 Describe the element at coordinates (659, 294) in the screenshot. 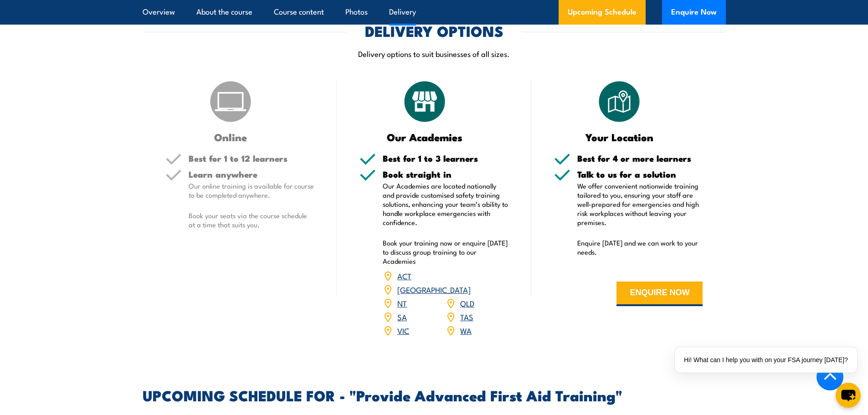

I see `button: ENQUIRE NOW` at that location.